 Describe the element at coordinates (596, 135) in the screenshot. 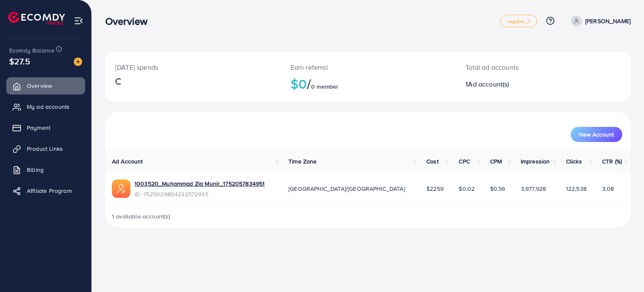

I see `button: New Account` at that location.